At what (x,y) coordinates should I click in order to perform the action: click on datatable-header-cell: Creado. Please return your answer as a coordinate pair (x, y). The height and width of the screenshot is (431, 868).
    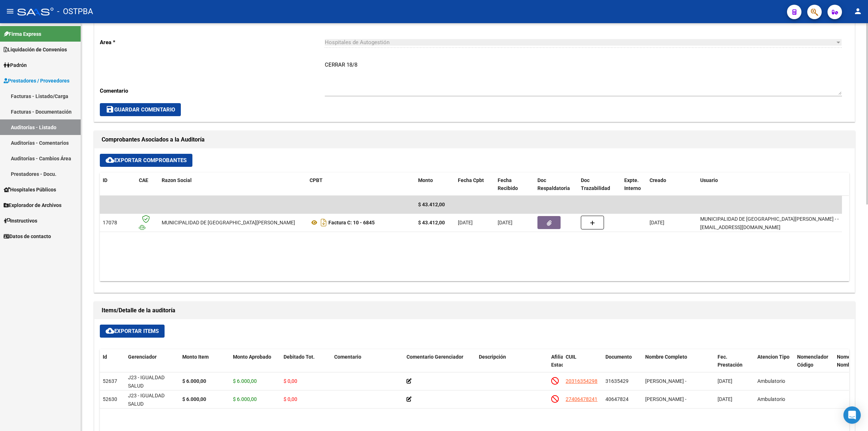
    Looking at the image, I should click on (673, 185).